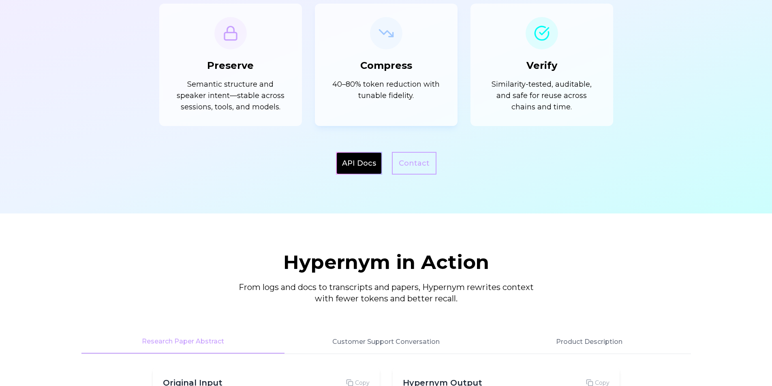 The height and width of the screenshot is (386, 772). Describe the element at coordinates (230, 66) in the screenshot. I see `h3: Preserve` at that location.